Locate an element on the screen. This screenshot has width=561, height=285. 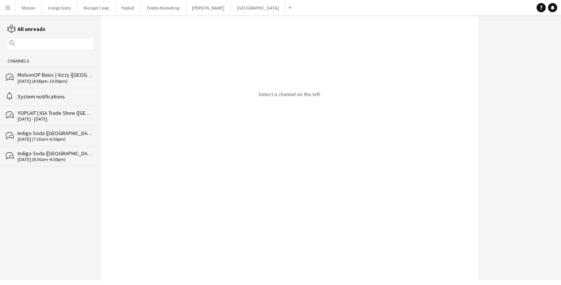
button: Yoplait is located at coordinates (128, 8).